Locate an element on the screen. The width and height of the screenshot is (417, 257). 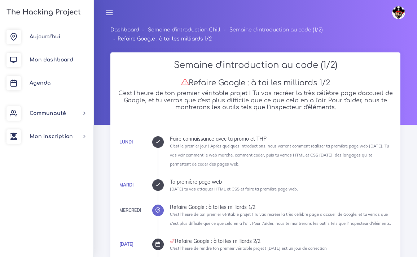
div: Mercredi is located at coordinates (130, 210).